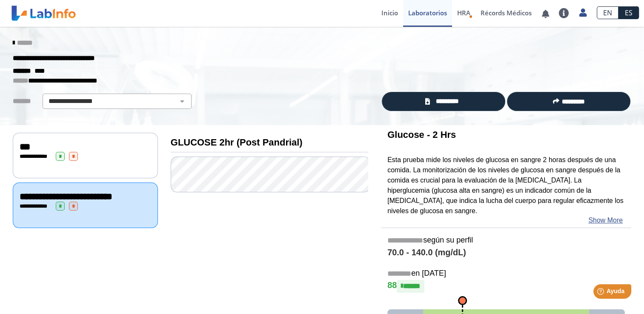 Image resolution: width=644 pixels, height=314 pixels. I want to click on b: Glucose - 2 Hrs, so click(422, 134).